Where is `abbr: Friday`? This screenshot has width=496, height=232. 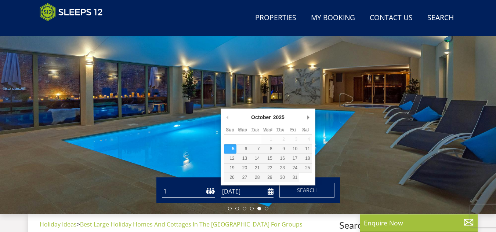 abbr: Friday is located at coordinates (293, 130).